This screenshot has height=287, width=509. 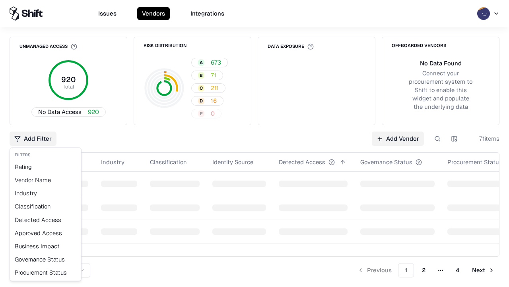 What do you see at coordinates (45, 154) in the screenshot?
I see `div: Filters` at bounding box center [45, 154].